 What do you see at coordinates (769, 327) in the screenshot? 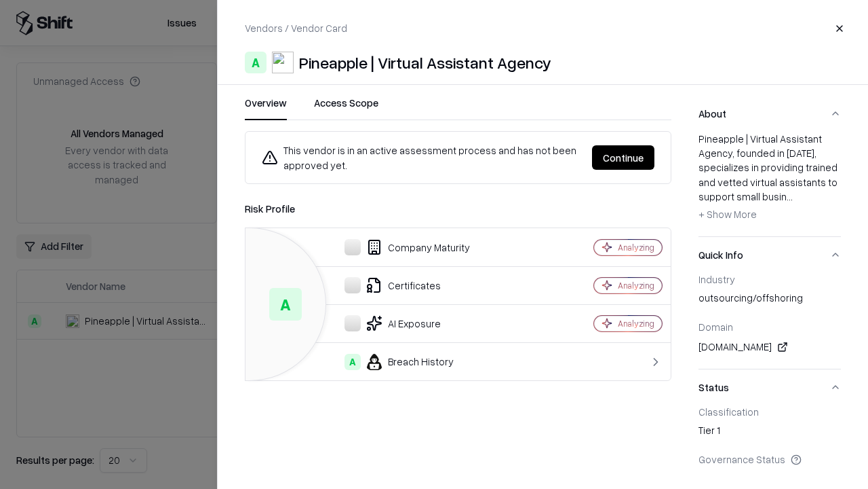
I see `div: Domain` at bounding box center [769, 327].